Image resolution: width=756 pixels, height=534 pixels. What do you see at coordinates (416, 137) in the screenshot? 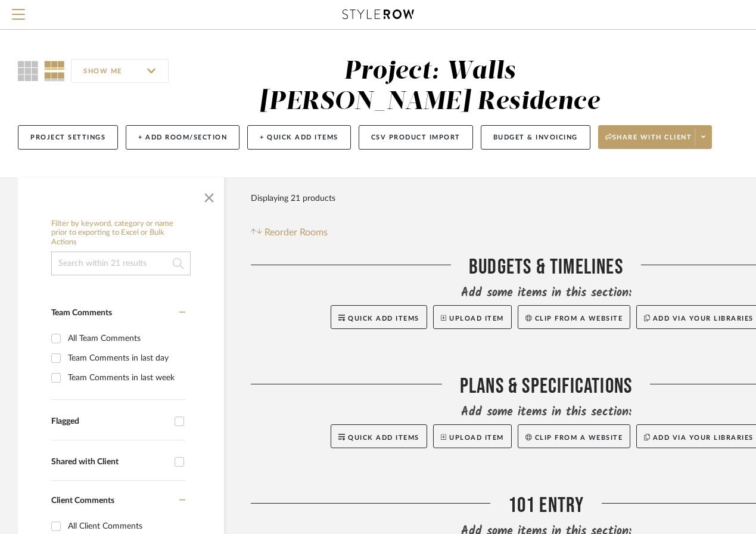
I see `button: CSV Product Import` at bounding box center [416, 137].